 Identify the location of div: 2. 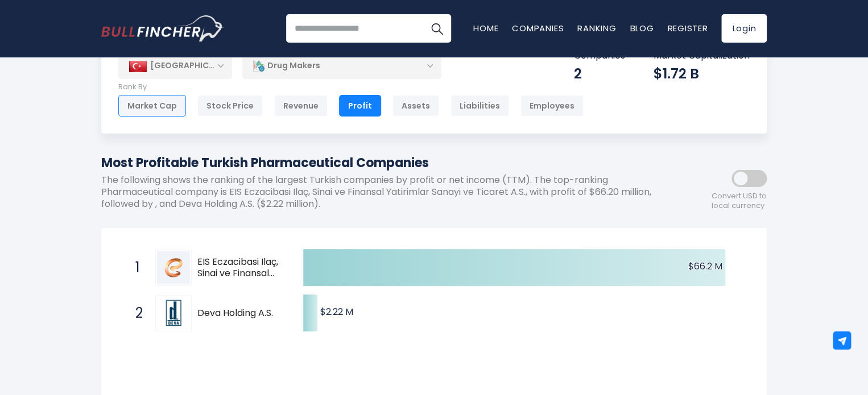
(600, 73).